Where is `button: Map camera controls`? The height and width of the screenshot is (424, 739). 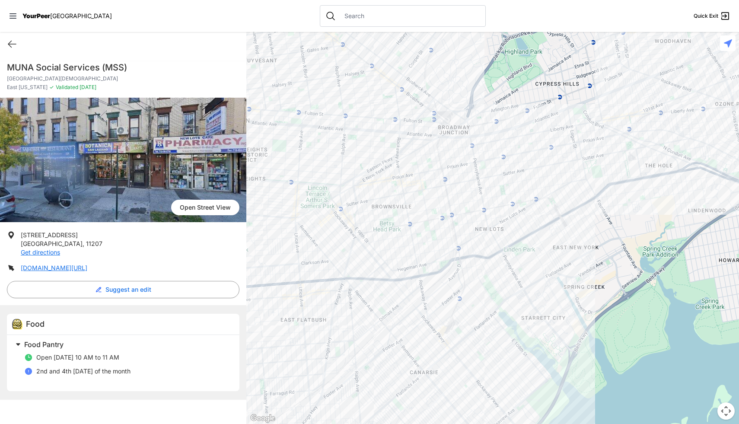
button: Map camera controls is located at coordinates (726, 411).